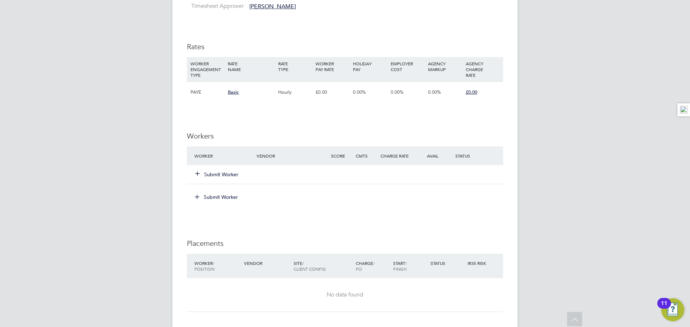  I want to click on div: Cmts, so click(366, 156).